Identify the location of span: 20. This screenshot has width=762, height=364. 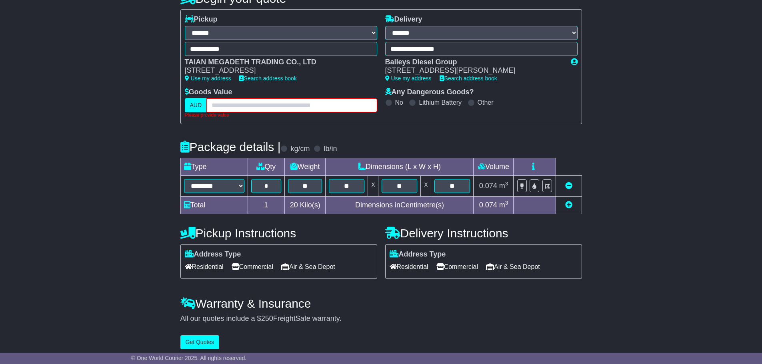
(294, 205).